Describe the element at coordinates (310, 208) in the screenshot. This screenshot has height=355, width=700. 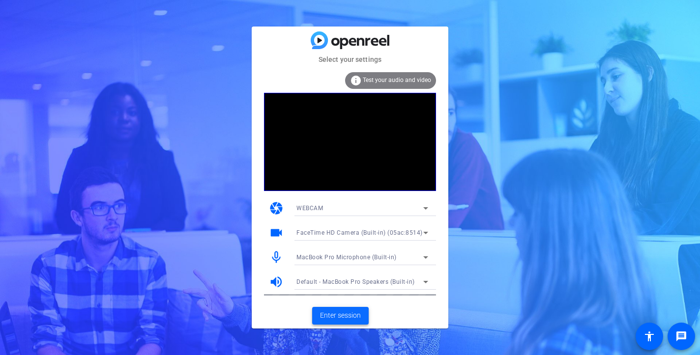
I see `span: WEBCAM` at that location.